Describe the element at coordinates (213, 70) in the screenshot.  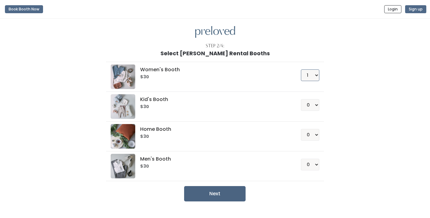
I see `h5: Women's Booth` at that location.